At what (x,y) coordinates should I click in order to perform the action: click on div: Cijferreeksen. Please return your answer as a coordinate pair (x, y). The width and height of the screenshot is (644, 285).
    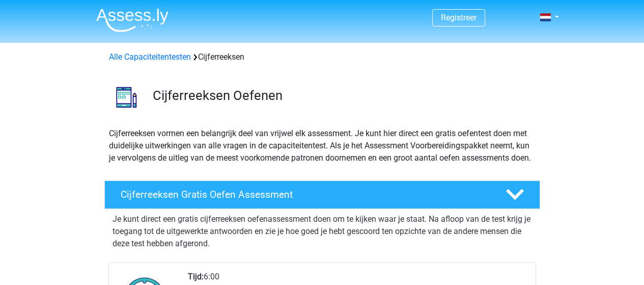
    Looking at the image, I should click on (322, 57).